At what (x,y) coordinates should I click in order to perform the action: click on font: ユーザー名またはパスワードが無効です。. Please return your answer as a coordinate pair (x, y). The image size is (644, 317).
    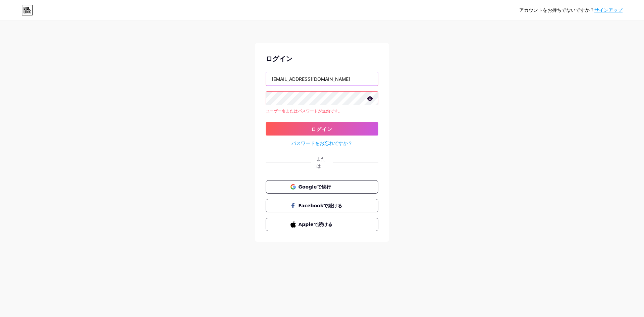
    Looking at the image, I should click on (304, 110).